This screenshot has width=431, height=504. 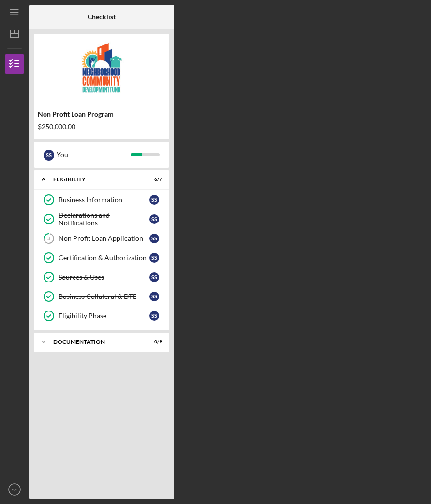 I want to click on a: Certification & AuthorizationSS, so click(x=102, y=258).